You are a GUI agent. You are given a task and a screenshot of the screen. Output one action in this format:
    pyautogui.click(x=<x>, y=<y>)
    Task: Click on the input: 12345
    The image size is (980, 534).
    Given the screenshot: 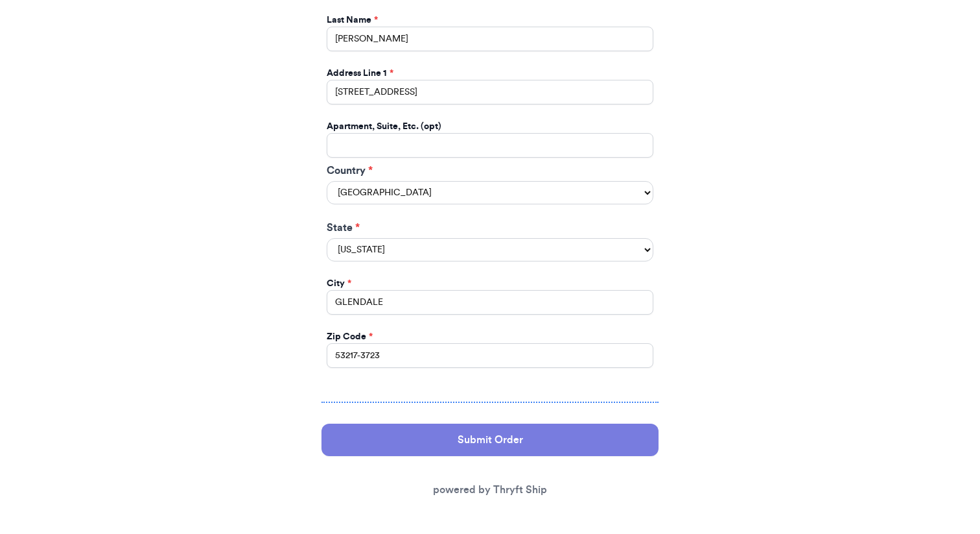 What is the action you would take?
    pyautogui.click(x=490, y=355)
    